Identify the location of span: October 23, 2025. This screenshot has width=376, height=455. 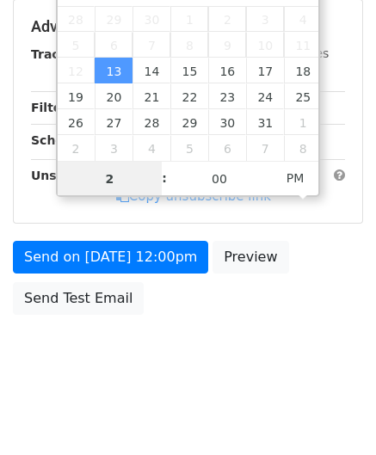
(227, 96).